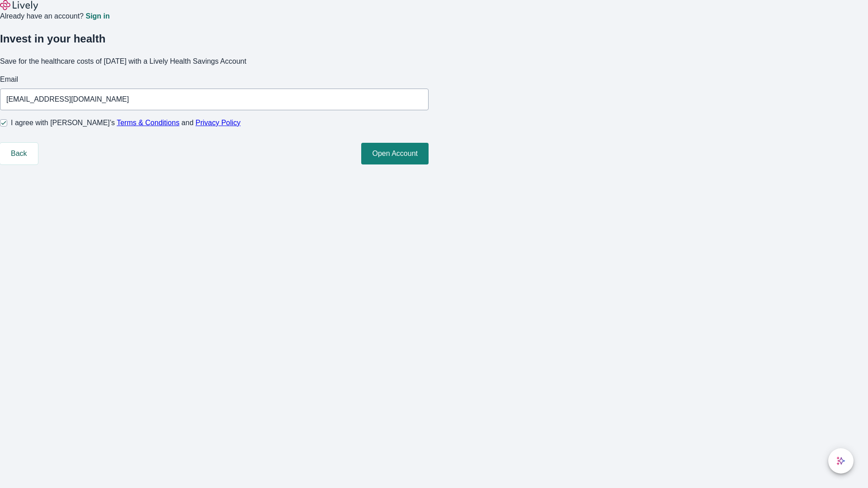 The image size is (868, 488). Describe the element at coordinates (218, 123) in the screenshot. I see `a: Privacy Policy` at that location.